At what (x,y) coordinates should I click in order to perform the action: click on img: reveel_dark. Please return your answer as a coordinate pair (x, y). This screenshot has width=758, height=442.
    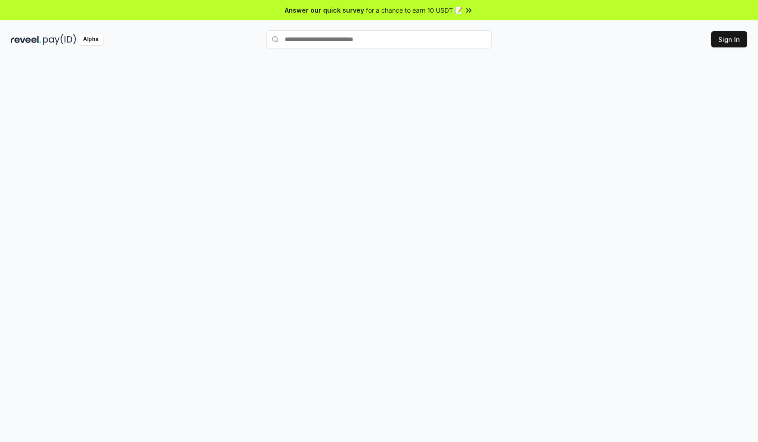
    Looking at the image, I should click on (26, 39).